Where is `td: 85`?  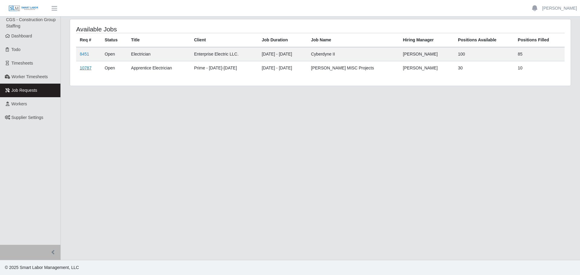
td: 85 is located at coordinates (539, 54).